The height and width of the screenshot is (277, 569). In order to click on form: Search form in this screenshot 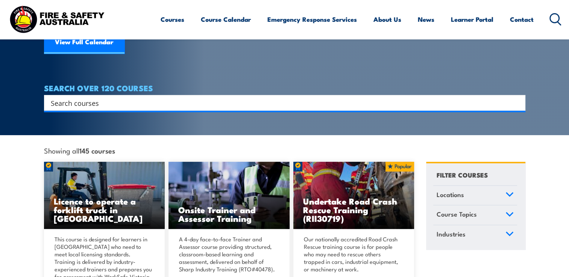, I will do `click(281, 103)`.